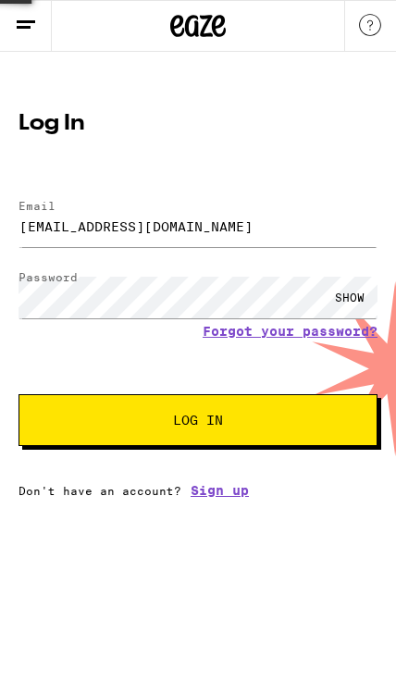 Image resolution: width=396 pixels, height=682 pixels. I want to click on span: Hi. Need any help?, so click(82, 22).